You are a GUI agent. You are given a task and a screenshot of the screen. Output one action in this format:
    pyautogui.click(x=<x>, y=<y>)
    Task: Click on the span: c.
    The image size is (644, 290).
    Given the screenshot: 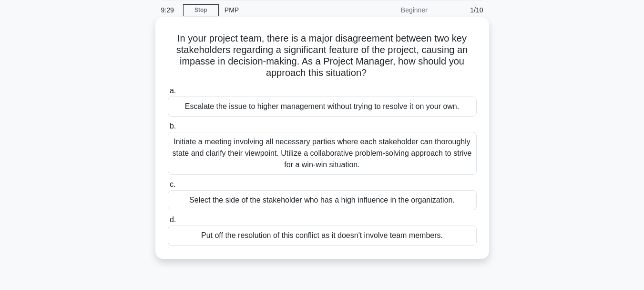 What is the action you would take?
    pyautogui.click(x=173, y=184)
    